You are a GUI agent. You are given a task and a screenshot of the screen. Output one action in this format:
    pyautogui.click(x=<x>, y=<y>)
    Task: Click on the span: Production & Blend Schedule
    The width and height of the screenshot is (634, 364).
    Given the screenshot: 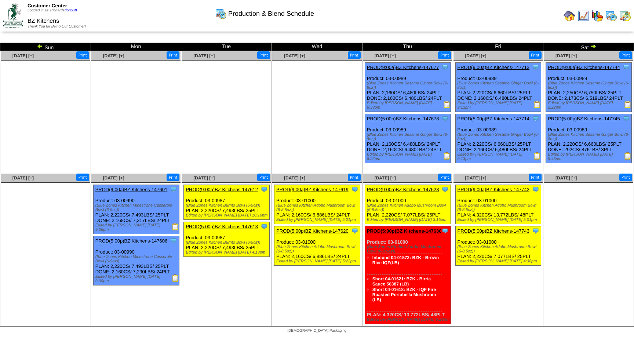 What is the action you would take?
    pyautogui.click(x=271, y=14)
    